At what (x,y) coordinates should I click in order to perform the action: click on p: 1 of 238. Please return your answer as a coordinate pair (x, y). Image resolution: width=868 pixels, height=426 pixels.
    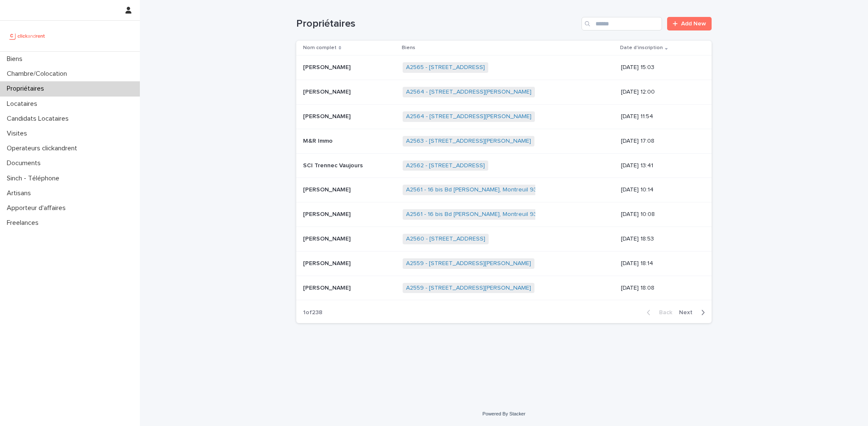
    Looking at the image, I should click on (313, 313).